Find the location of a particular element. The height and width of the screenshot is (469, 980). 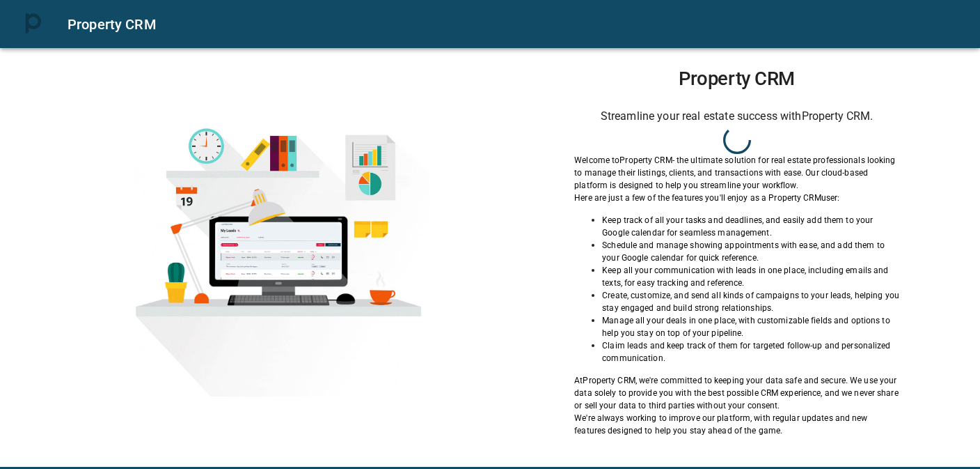

p: Welcome to Property CRM - the ultimate solution for real estate professionals looking to manage t... is located at coordinates (737, 173).